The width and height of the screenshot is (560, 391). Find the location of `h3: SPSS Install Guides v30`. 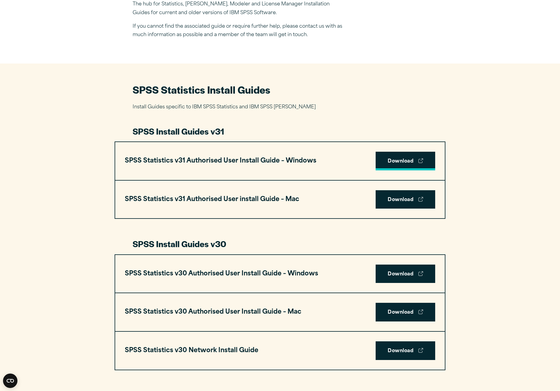

h3: SPSS Install Guides v30 is located at coordinates (280, 244).